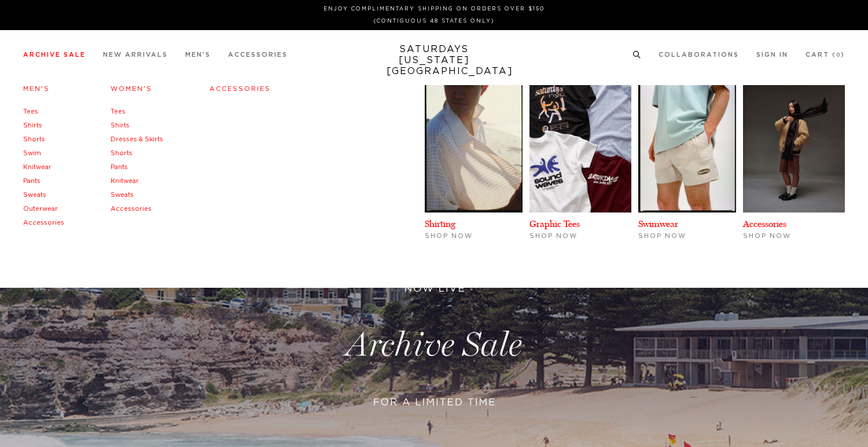  What do you see at coordinates (658, 223) in the screenshot?
I see `a: Swimwear` at bounding box center [658, 223].